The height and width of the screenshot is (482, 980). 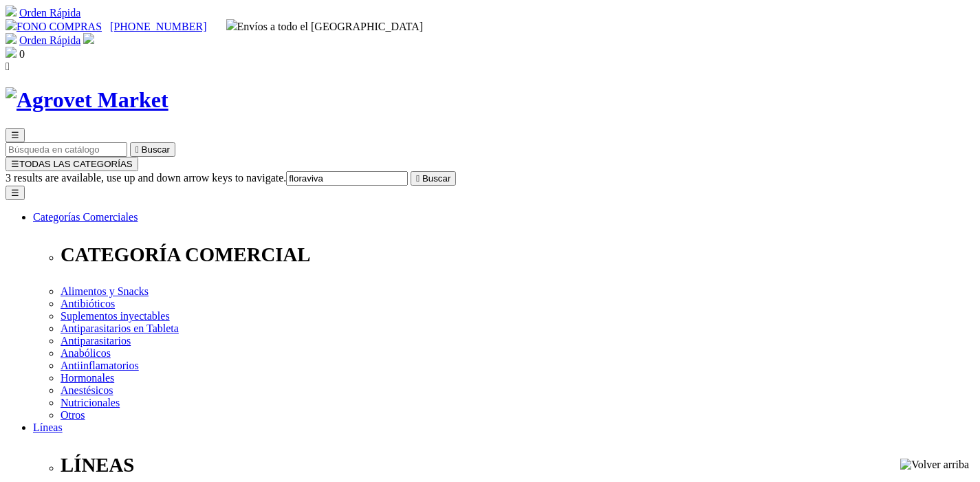 What do you see at coordinates (104, 291) in the screenshot?
I see `span: Alimentos y Snacks` at bounding box center [104, 291].